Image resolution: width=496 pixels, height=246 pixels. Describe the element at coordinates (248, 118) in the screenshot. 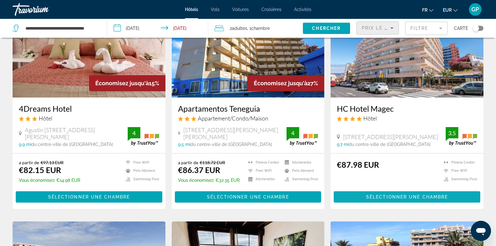

I see `div: 3 star Apartment` at that location.